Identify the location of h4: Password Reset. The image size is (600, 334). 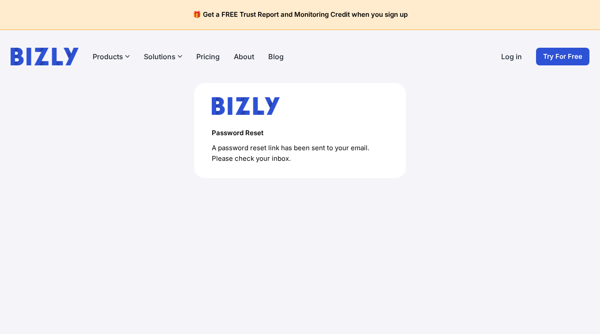
(300, 133).